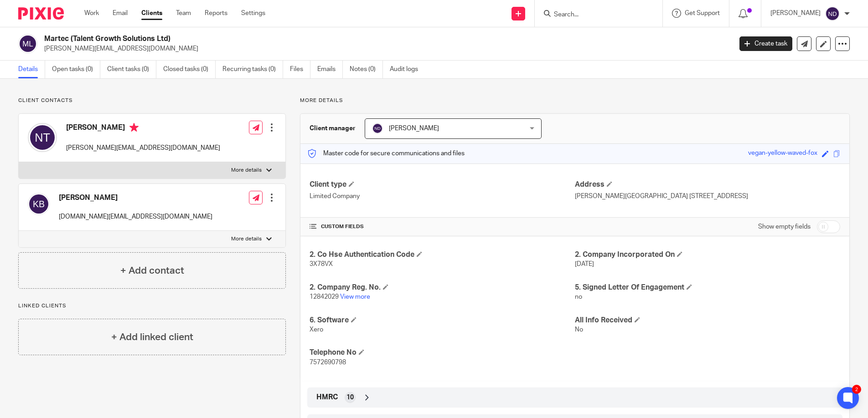 This screenshot has height=418, width=868. I want to click on span: no, so click(578, 297).